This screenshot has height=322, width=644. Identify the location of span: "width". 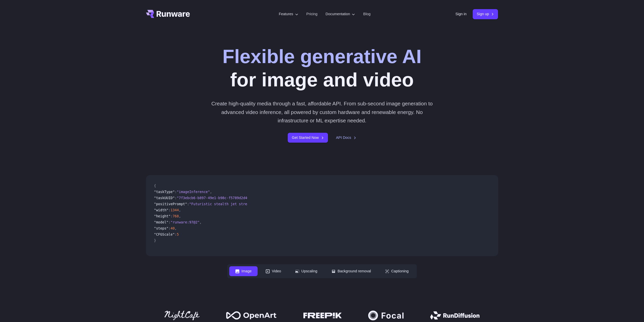
(161, 210).